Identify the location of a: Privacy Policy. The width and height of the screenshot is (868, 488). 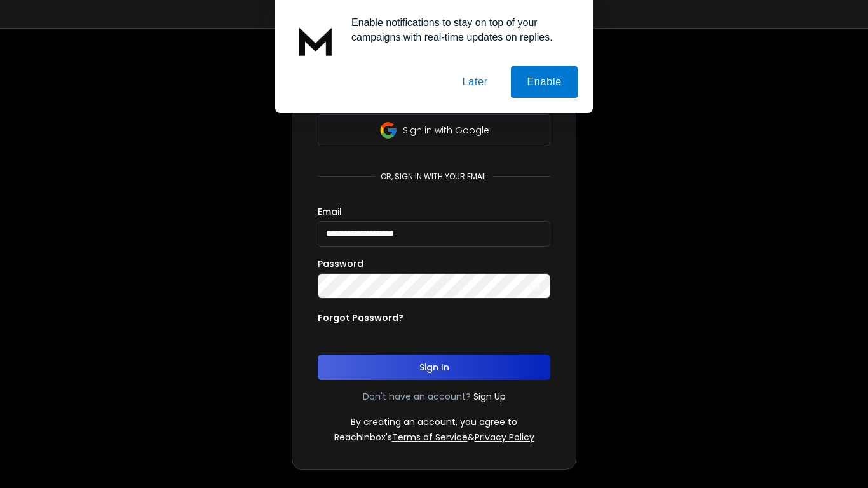
(504, 437).